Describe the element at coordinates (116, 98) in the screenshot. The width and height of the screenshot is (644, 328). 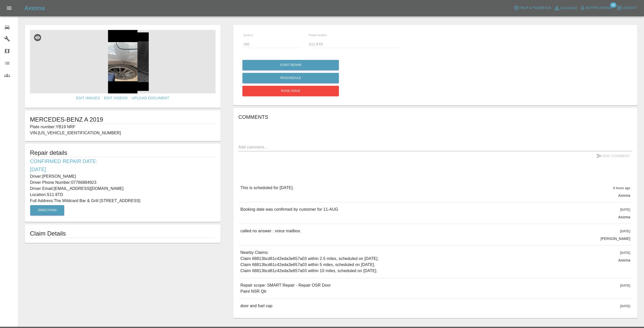
I see `a: Edit Videos` at that location.